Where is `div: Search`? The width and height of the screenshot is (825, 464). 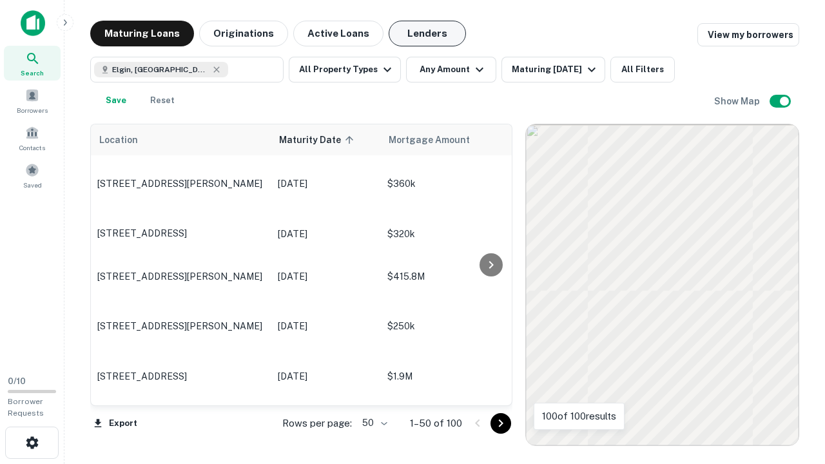
div: Search is located at coordinates (32, 63).